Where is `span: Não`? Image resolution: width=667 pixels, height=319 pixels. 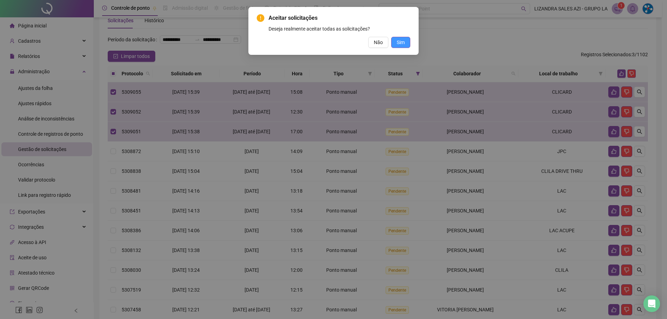 span: Não is located at coordinates (378, 42).